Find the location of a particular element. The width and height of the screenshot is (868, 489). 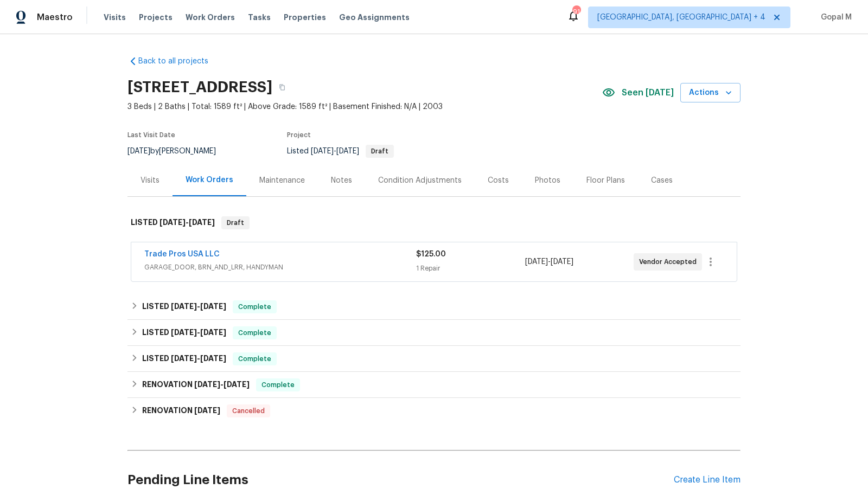

div: Work Orders is located at coordinates (209, 180).